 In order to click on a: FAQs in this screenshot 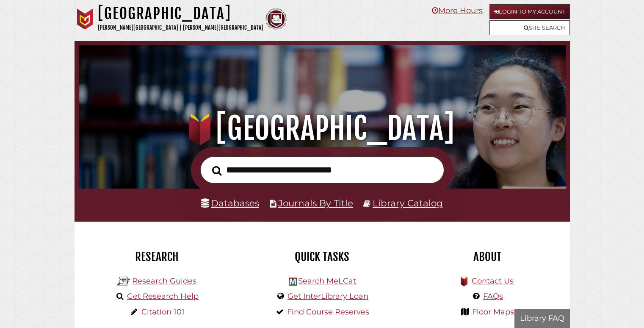, I will do `click(493, 296)`.